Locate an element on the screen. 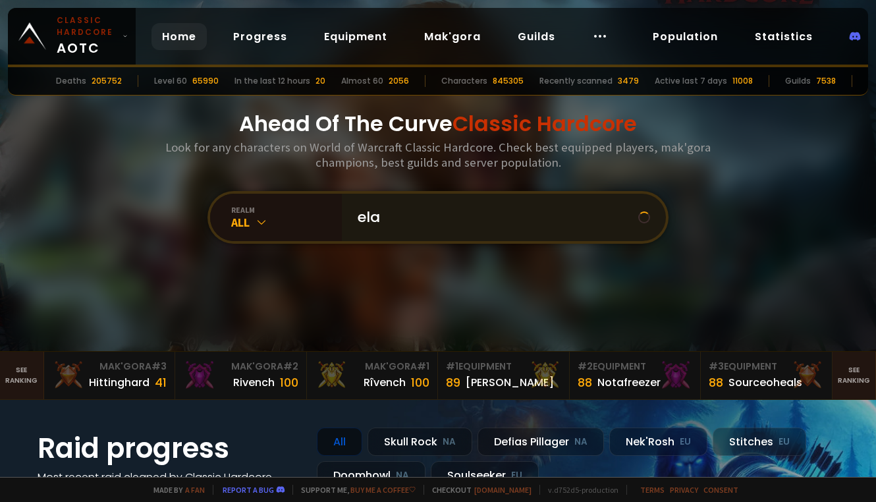 The image size is (876, 502). div: 7538 is located at coordinates (826, 81).